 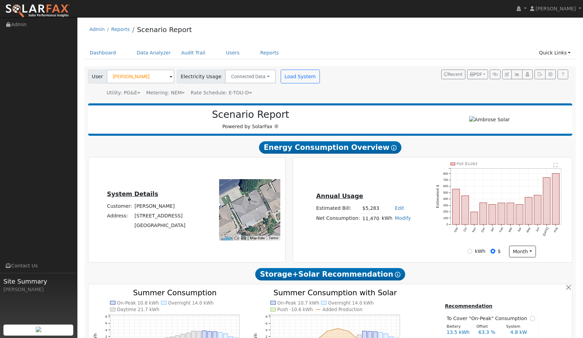 What do you see at coordinates (446, 205) in the screenshot?
I see `text: 300` at bounding box center [446, 205].